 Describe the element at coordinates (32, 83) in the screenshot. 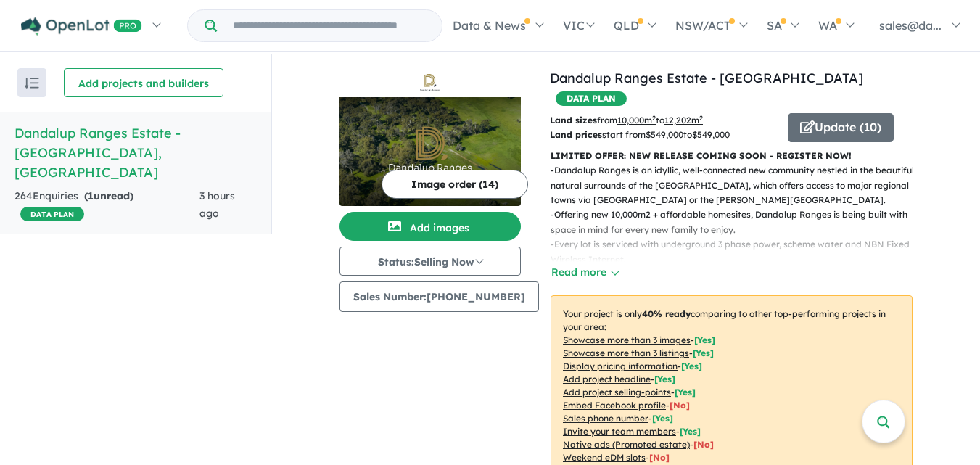

I see `img: sort.svg` at that location.